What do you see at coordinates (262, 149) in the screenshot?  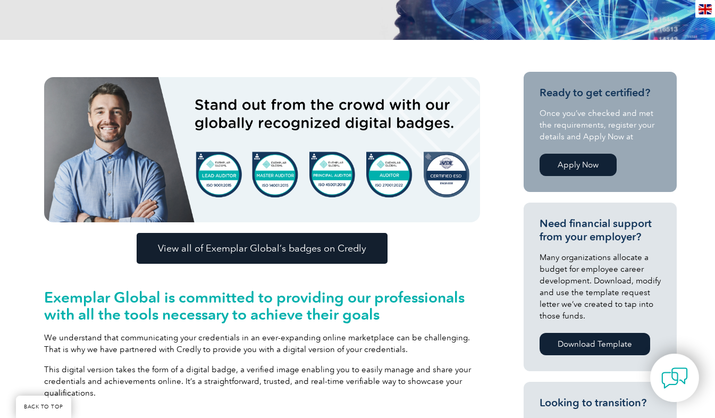 I see `img: badges` at bounding box center [262, 149].